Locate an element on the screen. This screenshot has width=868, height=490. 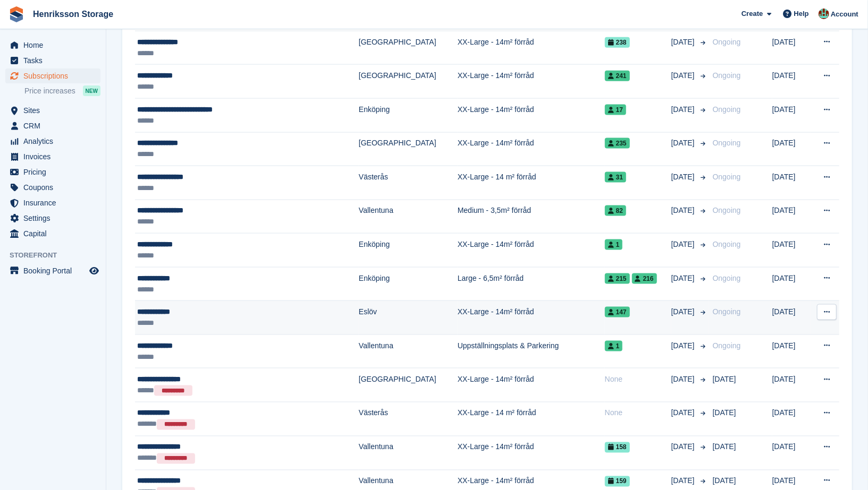
span: Invoices is located at coordinates (55, 156).